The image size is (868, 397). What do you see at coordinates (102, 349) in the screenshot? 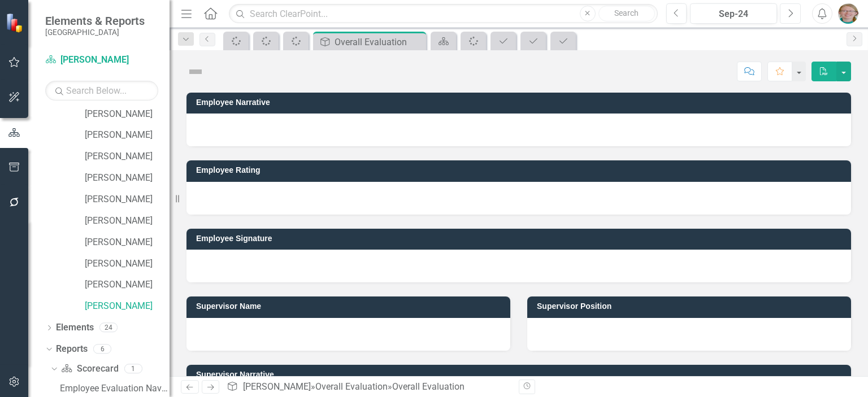
I see `div: 6` at bounding box center [102, 349].